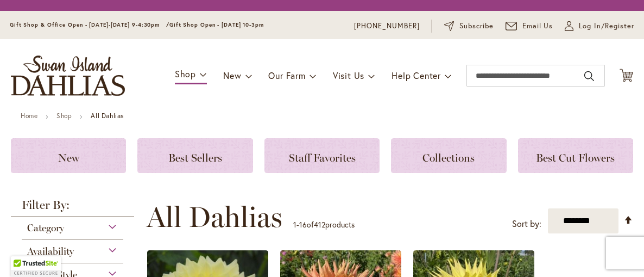 This screenshot has width=644, height=277. I want to click on span: 16, so click(303, 224).